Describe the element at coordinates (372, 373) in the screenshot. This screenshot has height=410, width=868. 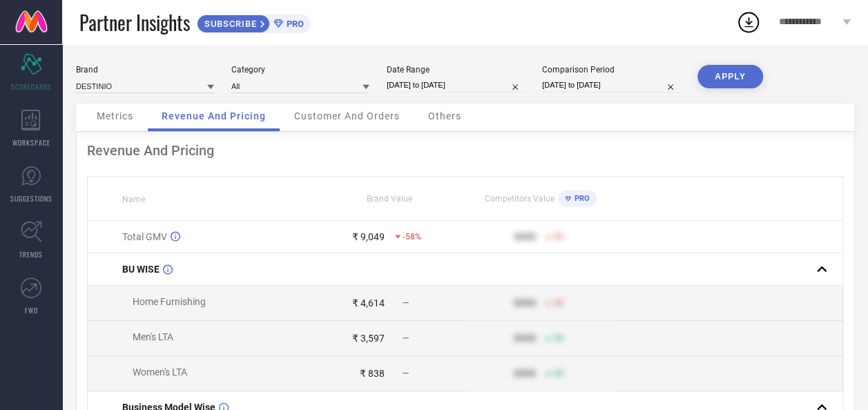
I see `div: ₹ 838` at that location.